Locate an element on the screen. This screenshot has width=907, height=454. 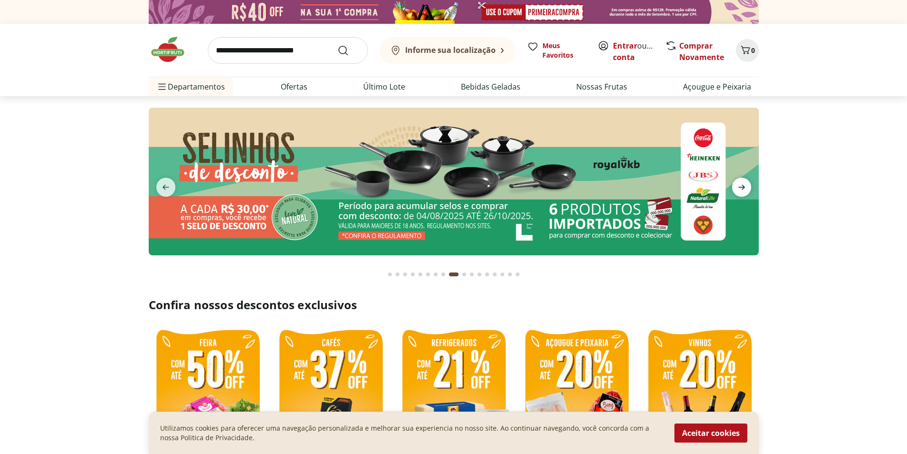
a: Meus Favoritos is located at coordinates (557, 51).